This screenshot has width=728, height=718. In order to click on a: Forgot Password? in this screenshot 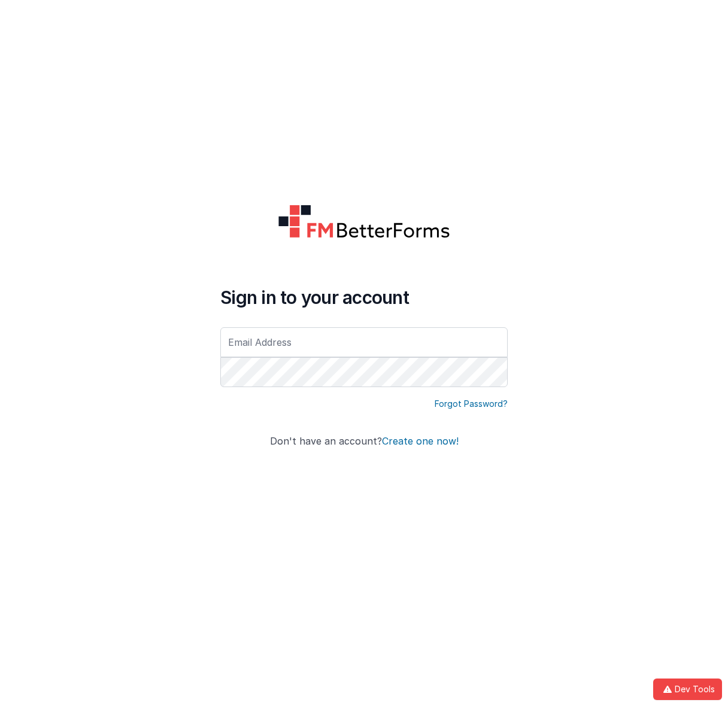, I will do `click(471, 404)`.